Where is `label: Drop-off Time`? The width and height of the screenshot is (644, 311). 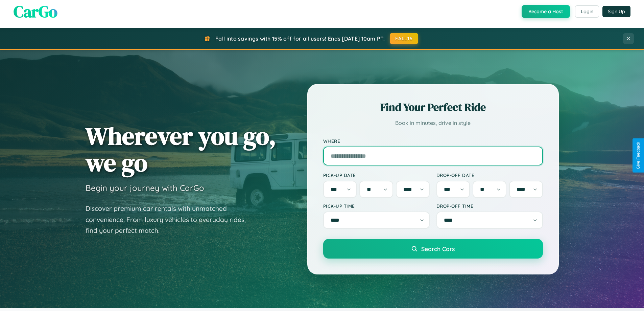 label: Drop-off Time is located at coordinates (490, 206).